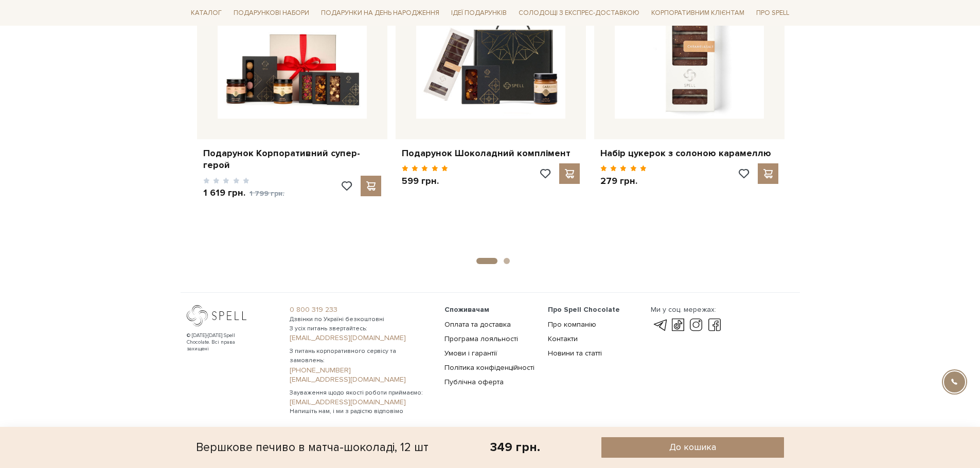  I want to click on a: facebook, so click(714, 326).